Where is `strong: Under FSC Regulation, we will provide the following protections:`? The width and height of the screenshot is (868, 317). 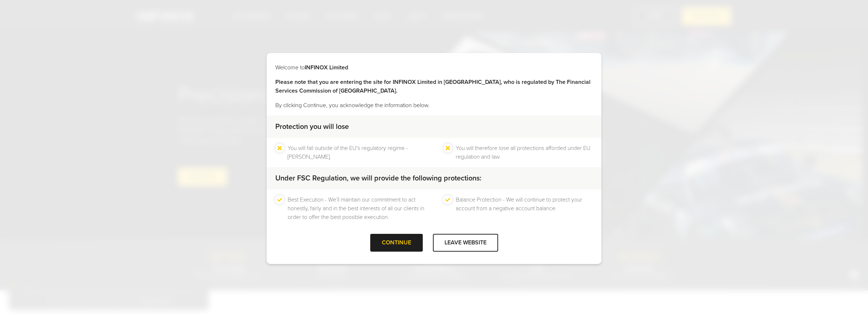 strong: Under FSC Regulation, we will provide the following protections: is located at coordinates (378, 178).